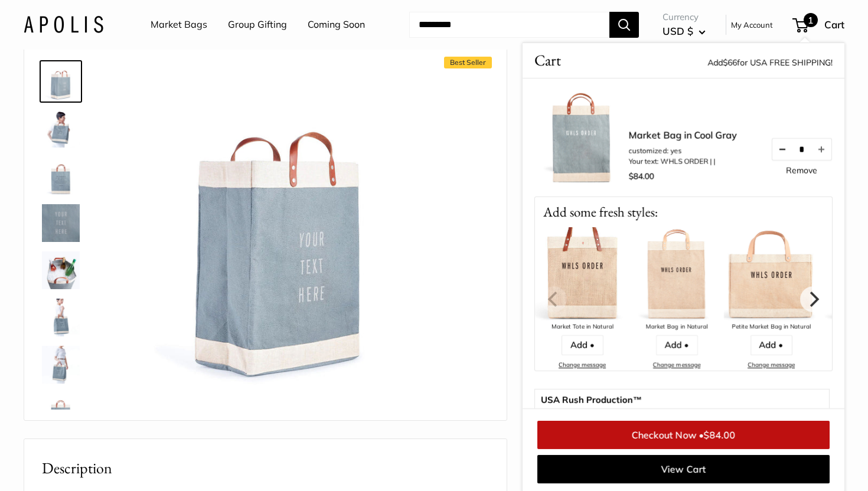  What do you see at coordinates (683, 469) in the screenshot?
I see `a: View Cart` at bounding box center [683, 469].